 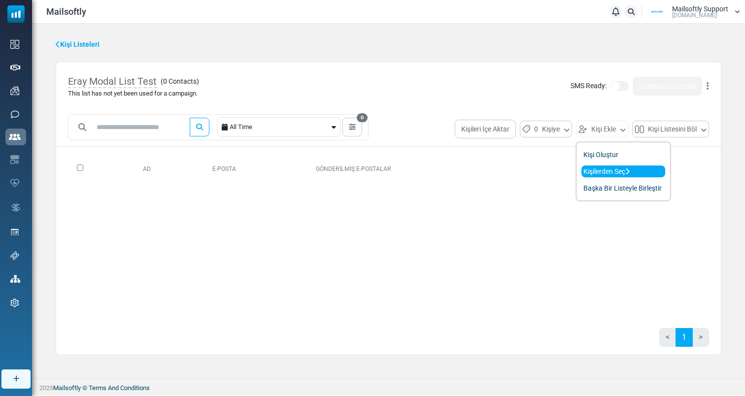 What do you see at coordinates (119, 388) in the screenshot?
I see `span: translation missing: tr.layouts.footer.terms_and_conditions` at bounding box center [119, 388].